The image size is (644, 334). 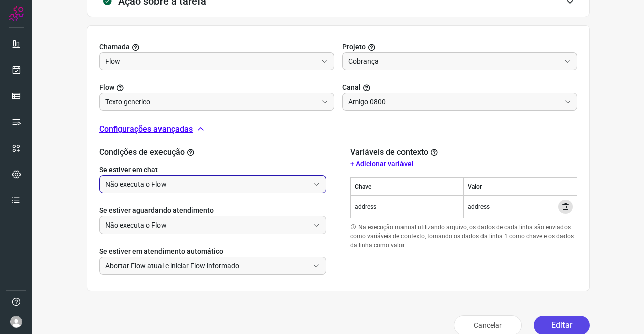 What do you see at coordinates (407, 207) in the screenshot?
I see `td: address` at bounding box center [407, 207].